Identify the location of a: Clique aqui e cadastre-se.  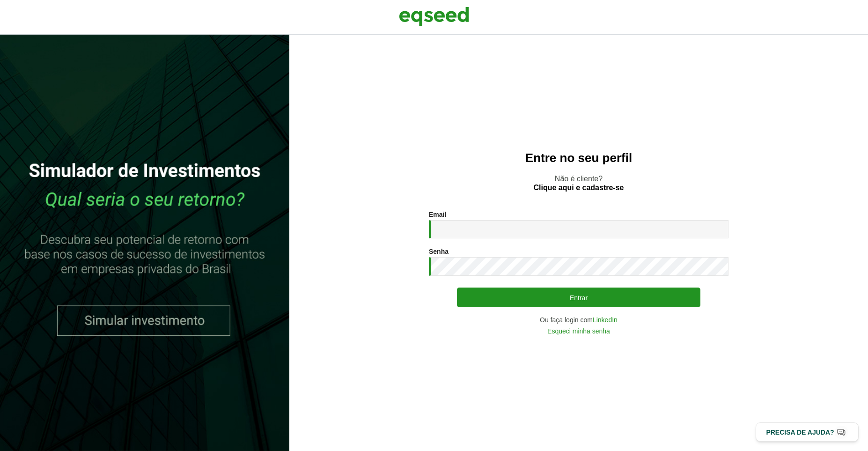
(579, 188).